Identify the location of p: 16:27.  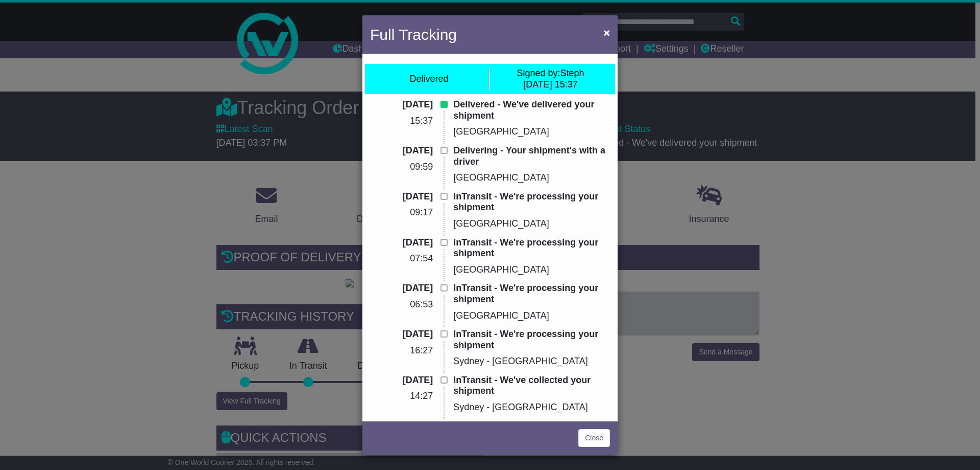
(401, 350).